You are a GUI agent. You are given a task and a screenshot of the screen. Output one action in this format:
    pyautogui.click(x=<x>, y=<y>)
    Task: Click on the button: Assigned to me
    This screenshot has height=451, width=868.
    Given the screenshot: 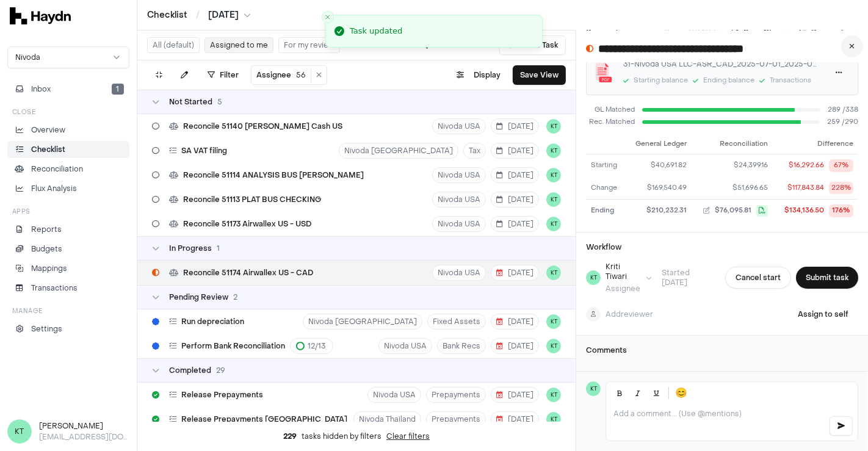 What is the action you would take?
    pyautogui.click(x=239, y=45)
    